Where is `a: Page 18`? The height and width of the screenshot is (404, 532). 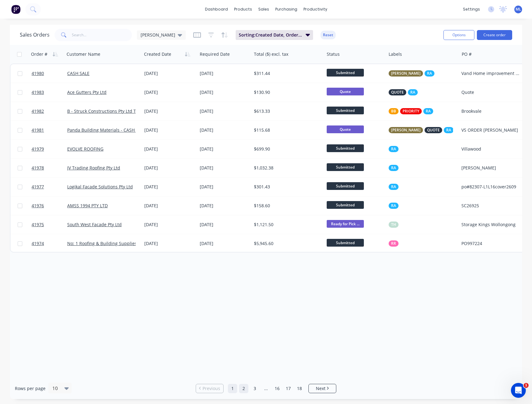
a: Page 18 is located at coordinates (300, 388).